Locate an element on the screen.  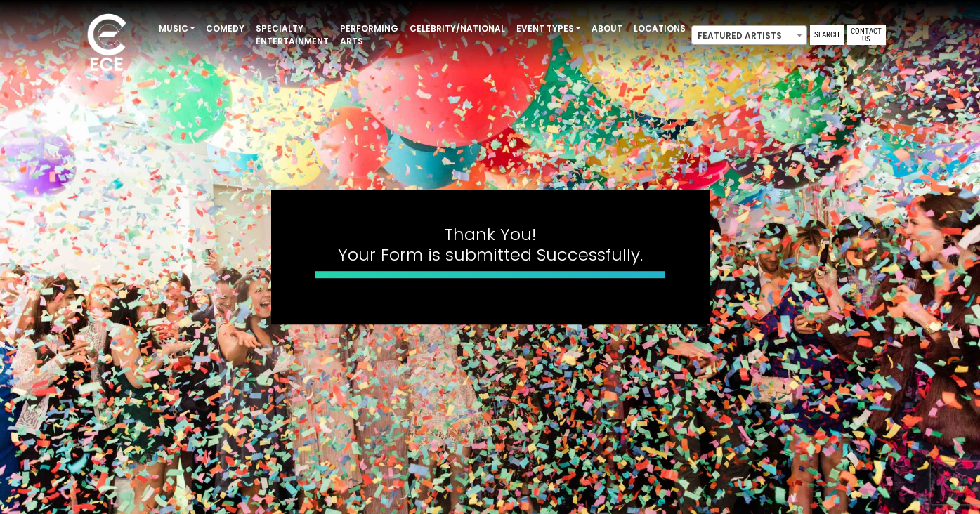
a: Specialty Entertainment is located at coordinates (293, 35).